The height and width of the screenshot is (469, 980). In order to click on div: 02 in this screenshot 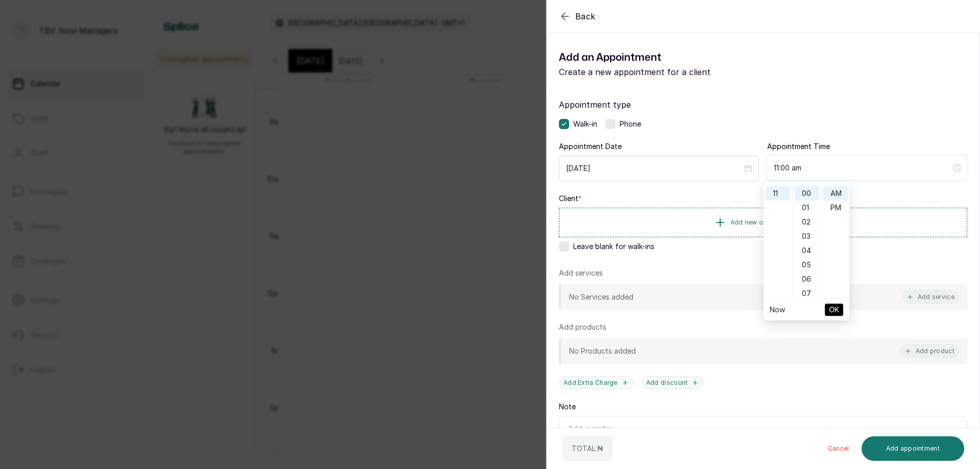, I will do `click(807, 222)`.